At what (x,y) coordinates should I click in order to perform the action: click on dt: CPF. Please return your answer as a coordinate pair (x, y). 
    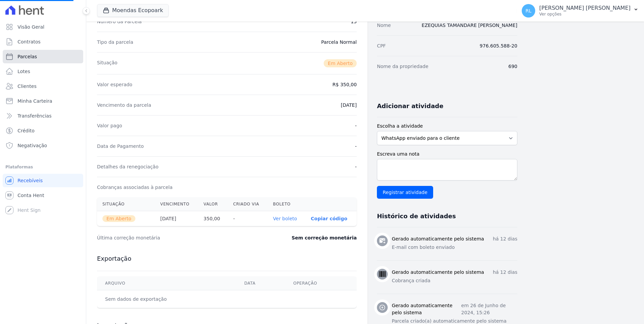
    Looking at the image, I should click on (381, 46).